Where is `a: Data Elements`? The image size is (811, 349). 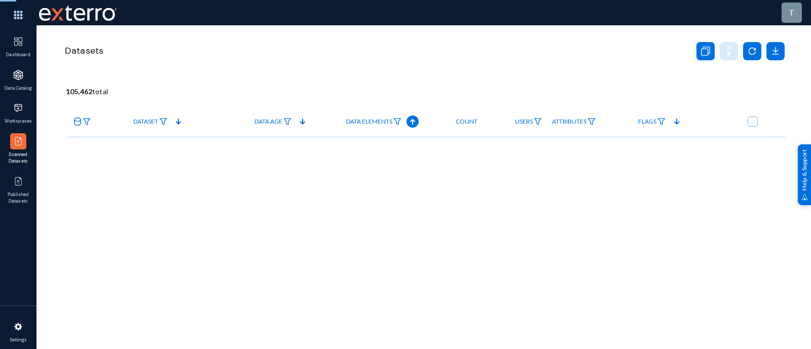
a: Data Elements is located at coordinates (374, 122).